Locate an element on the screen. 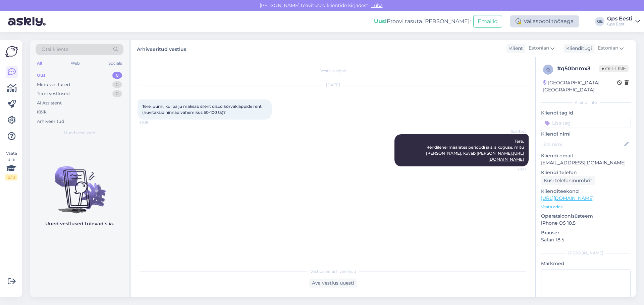 Image resolution: width=644 pixels, height=305 pixels. p: Kliendi tag'id is located at coordinates (585, 113).